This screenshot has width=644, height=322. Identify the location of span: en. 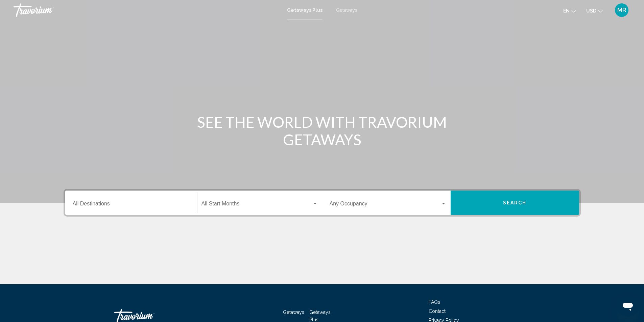
(566, 10).